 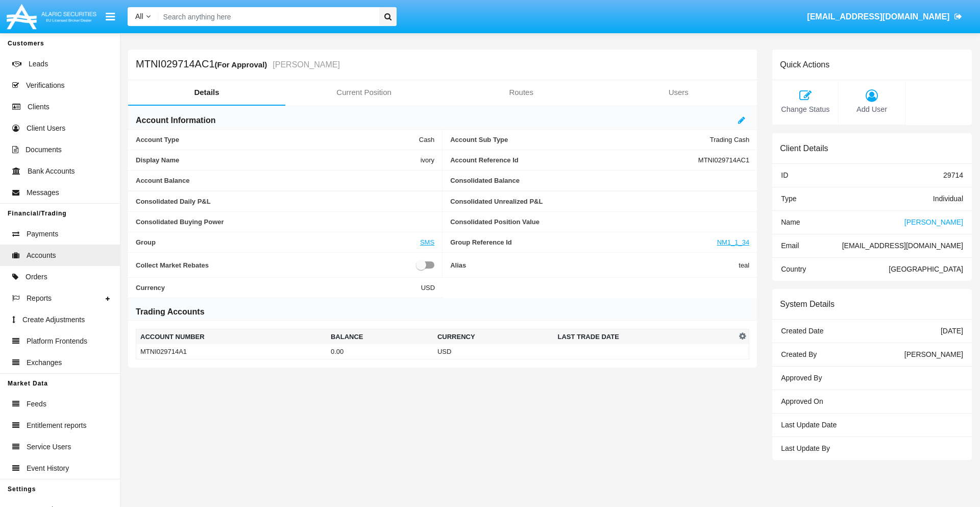 I want to click on span: Feeds, so click(x=36, y=404).